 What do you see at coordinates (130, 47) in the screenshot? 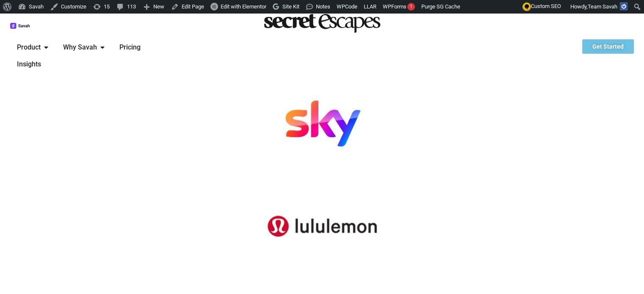
I see `a: Pricing` at bounding box center [130, 47].